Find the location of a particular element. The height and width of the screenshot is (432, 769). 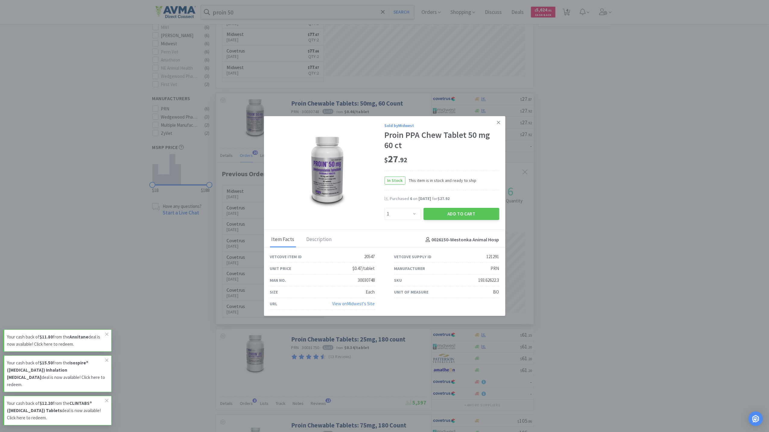

div: Man No. is located at coordinates (278, 280).